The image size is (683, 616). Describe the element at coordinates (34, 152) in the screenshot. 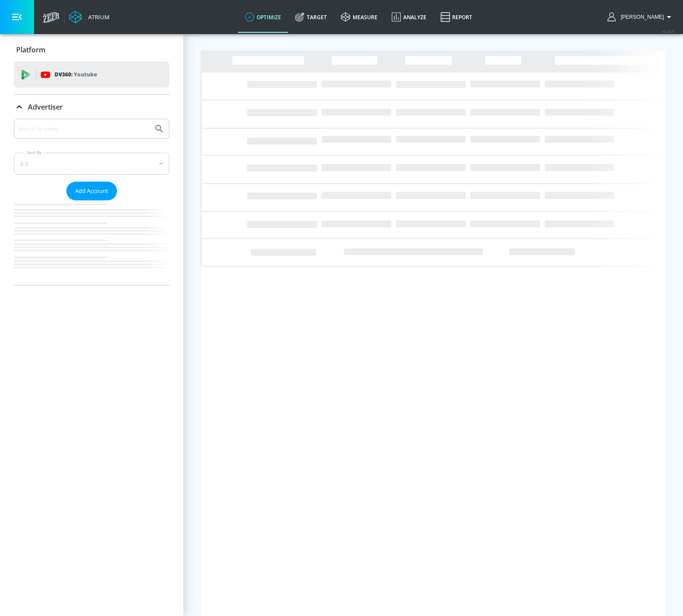

I see `label: Sort By` at that location.